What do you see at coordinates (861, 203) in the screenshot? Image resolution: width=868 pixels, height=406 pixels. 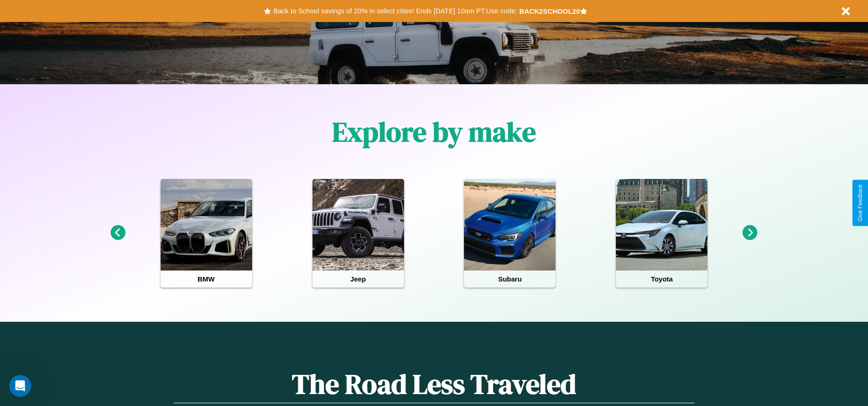 I see `div: Give Feedback` at bounding box center [861, 203].